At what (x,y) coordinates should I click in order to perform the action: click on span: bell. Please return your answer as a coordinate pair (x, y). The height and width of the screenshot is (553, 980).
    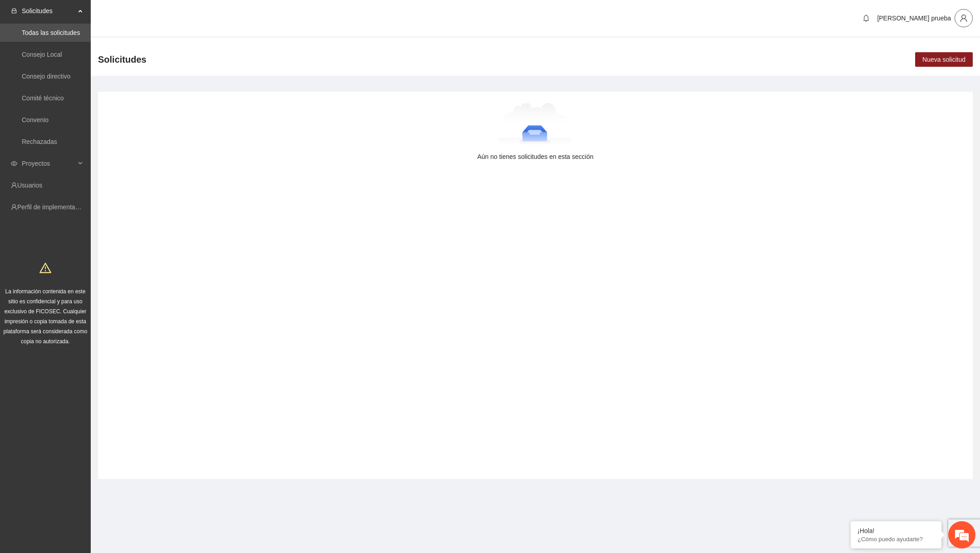
    Looking at the image, I should click on (866, 18).